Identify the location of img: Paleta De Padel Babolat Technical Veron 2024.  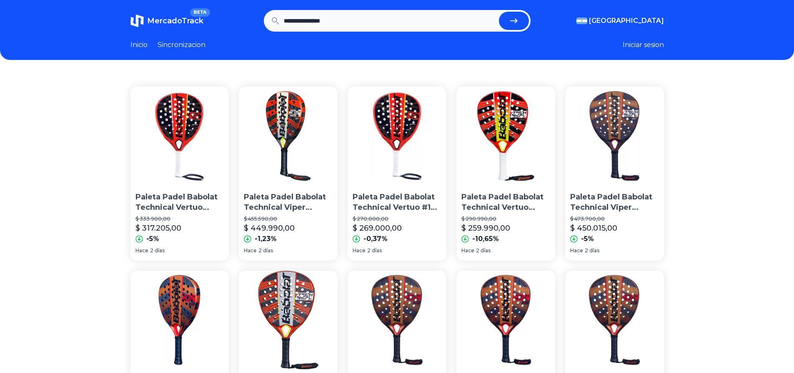
(505, 320).